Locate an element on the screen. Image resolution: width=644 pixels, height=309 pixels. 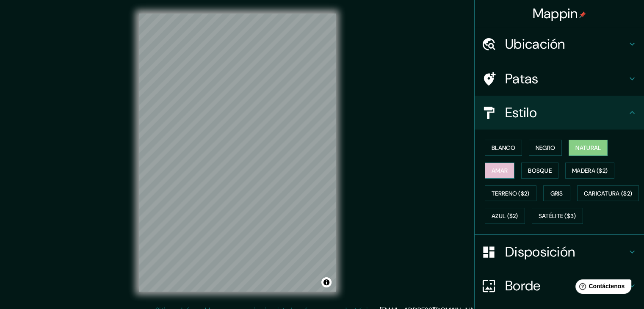
font: Gris is located at coordinates (557, 194).